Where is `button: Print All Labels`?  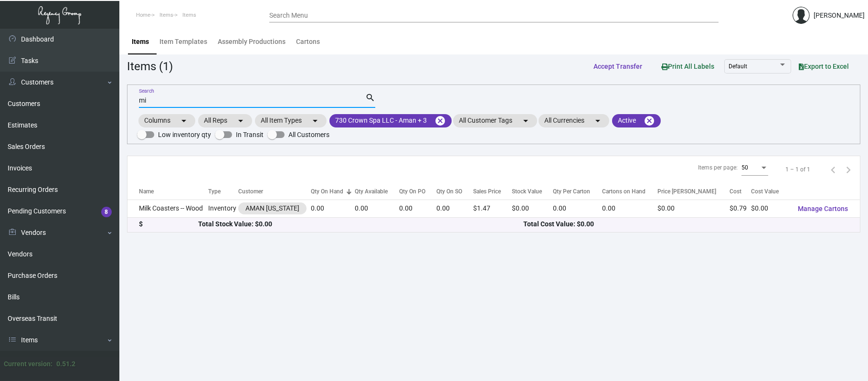
button: Print All Labels is located at coordinates (688, 66).